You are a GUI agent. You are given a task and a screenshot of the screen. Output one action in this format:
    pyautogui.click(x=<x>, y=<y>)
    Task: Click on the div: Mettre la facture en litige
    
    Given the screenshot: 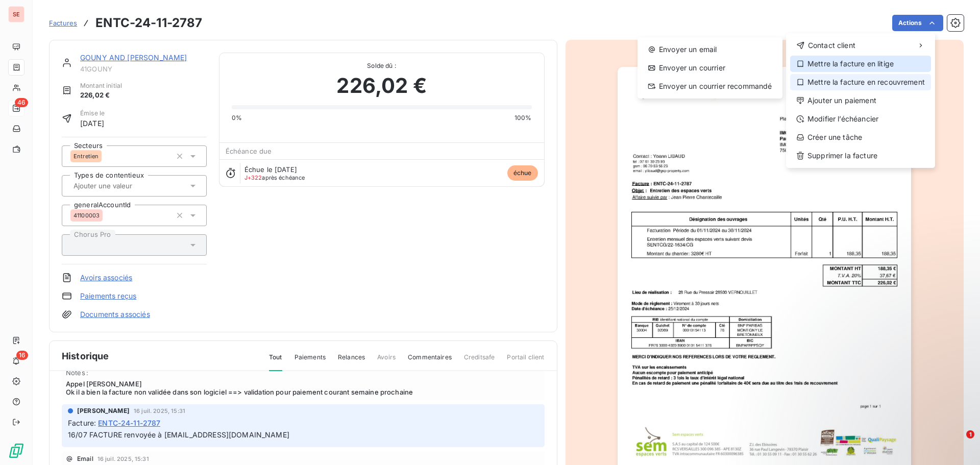 What is the action you would take?
    pyautogui.click(x=861, y=64)
    